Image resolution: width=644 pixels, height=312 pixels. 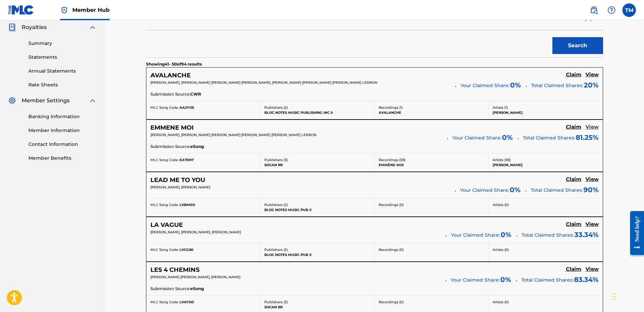 I want to click on button: Search, so click(x=578, y=46).